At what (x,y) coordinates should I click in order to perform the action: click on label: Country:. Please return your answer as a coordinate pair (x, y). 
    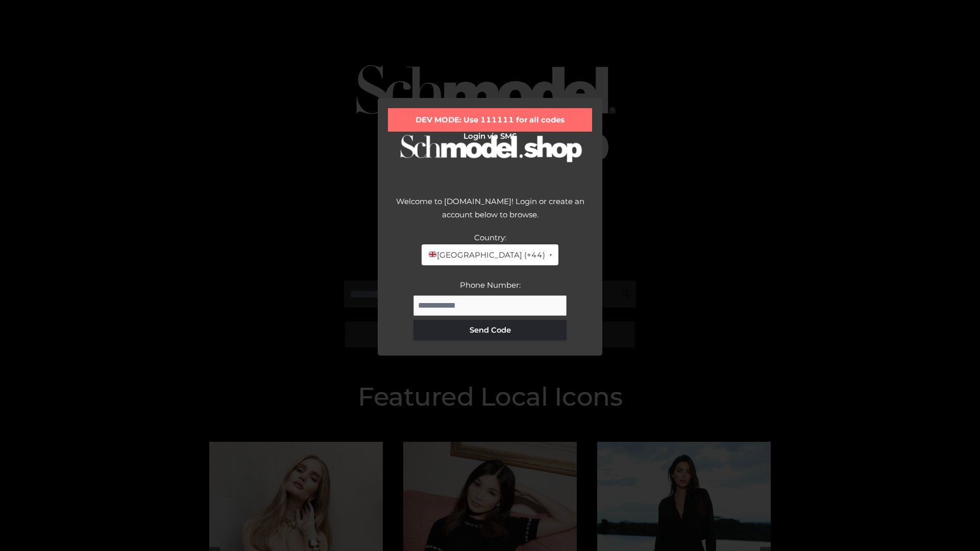
    Looking at the image, I should click on (490, 237).